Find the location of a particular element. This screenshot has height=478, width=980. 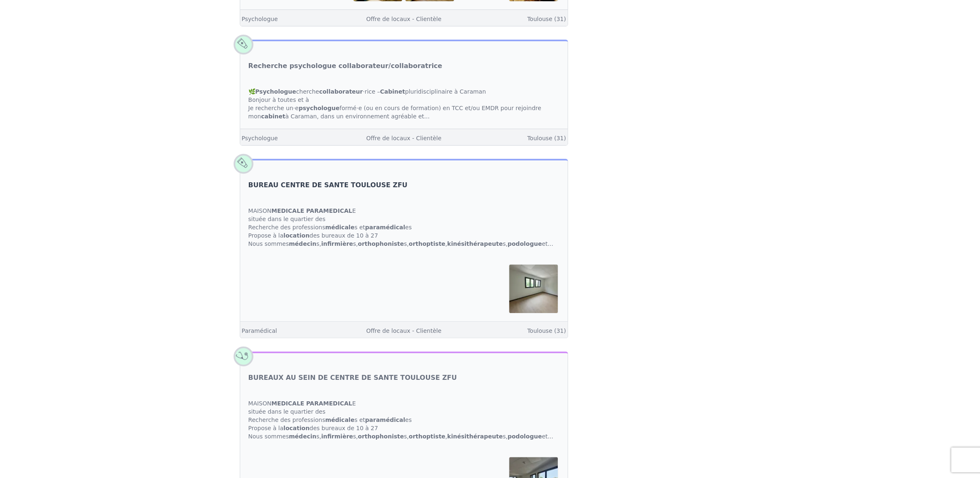

img: BUREAU CENTRE DE SANTE TOULOUSE ZFU is located at coordinates (533, 289).